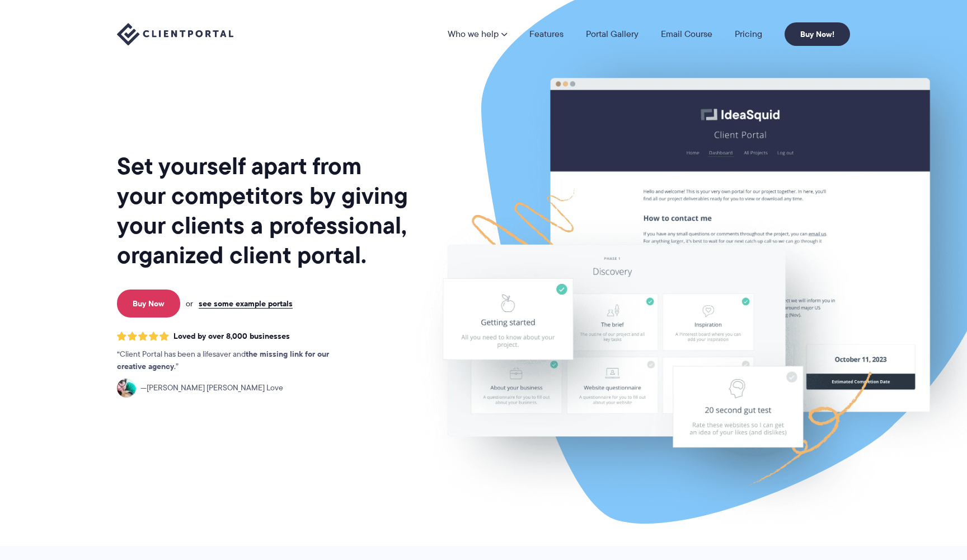  I want to click on a: Portal Gallery, so click(612, 34).